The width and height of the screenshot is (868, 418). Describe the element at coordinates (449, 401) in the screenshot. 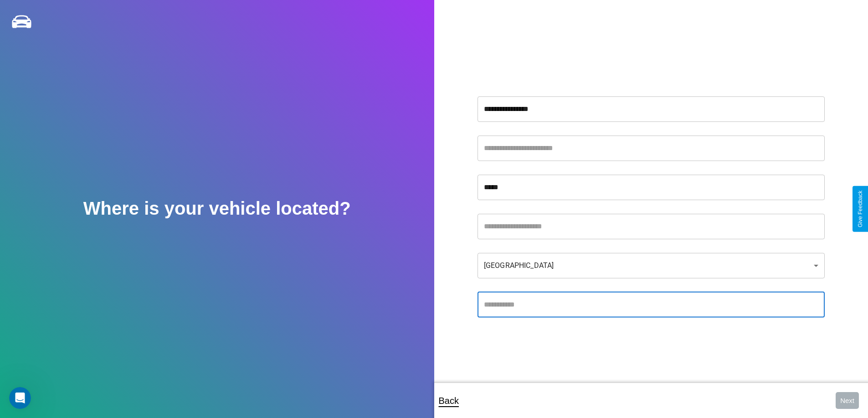

I see `p: Back` at that location.